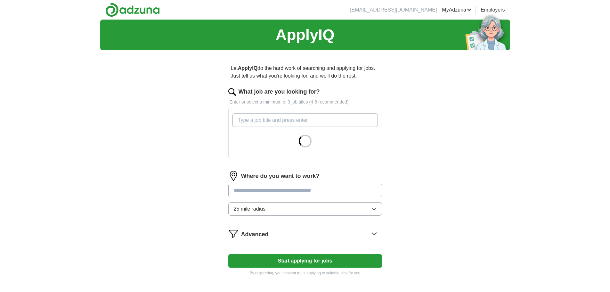 Image resolution: width=610 pixels, height=292 pixels. What do you see at coordinates (248, 68) in the screenshot?
I see `strong: ApplyIQ` at bounding box center [248, 68].